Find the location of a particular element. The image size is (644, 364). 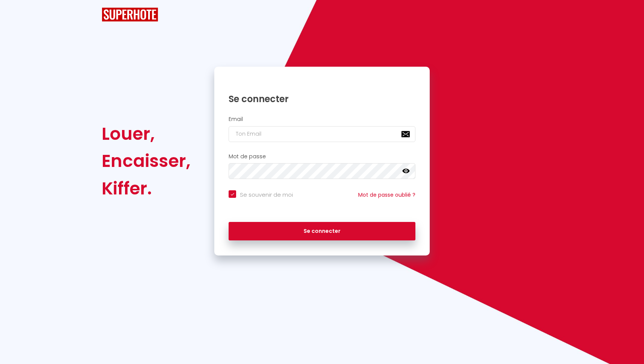

h1: Se connecter is located at coordinates (322, 99).